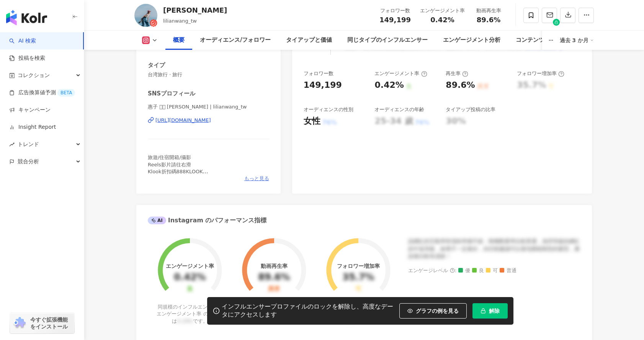 The image size is (644, 340). I want to click on img: chrome extension, so click(20, 323).